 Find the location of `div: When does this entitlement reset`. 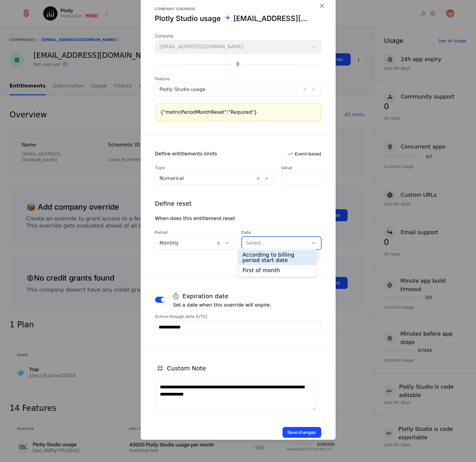

div: When does this entitlement reset is located at coordinates (195, 218).